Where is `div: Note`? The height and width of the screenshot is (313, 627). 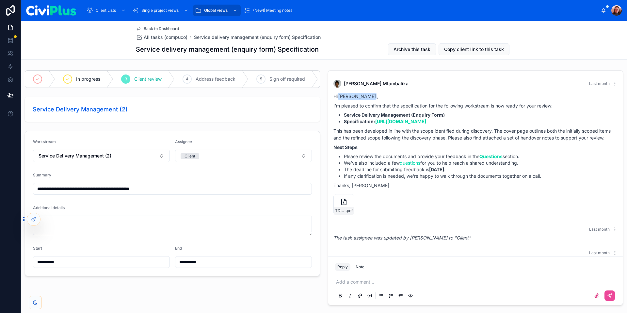
div: Note is located at coordinates (360, 267).